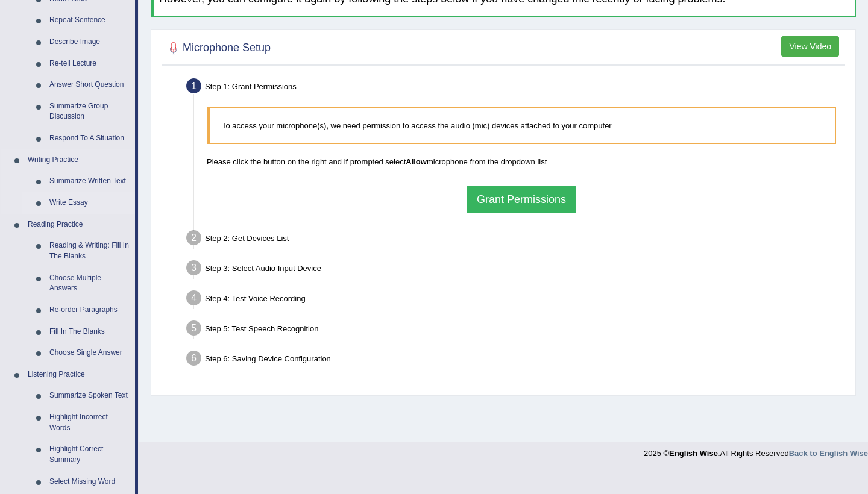 Image resolution: width=868 pixels, height=494 pixels. What do you see at coordinates (89, 111) in the screenshot?
I see `a: Summarize Group Discussion` at bounding box center [89, 111].